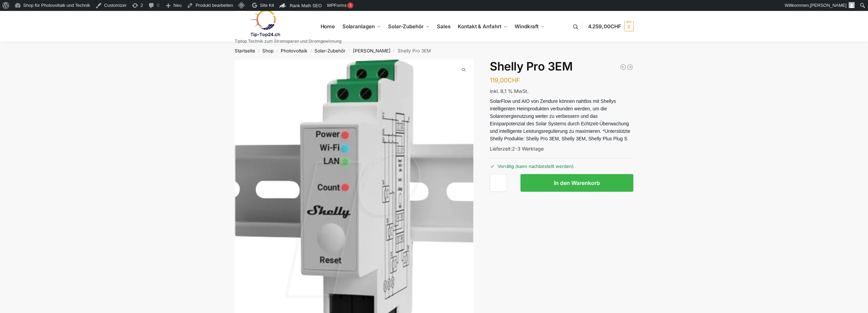  I want to click on span: Solaranlagen, so click(358, 26).